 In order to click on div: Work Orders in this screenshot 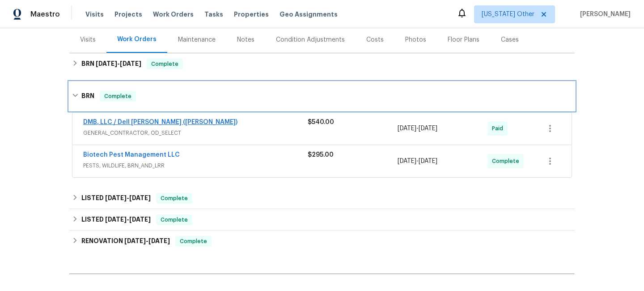, I will do `click(137, 39)`.